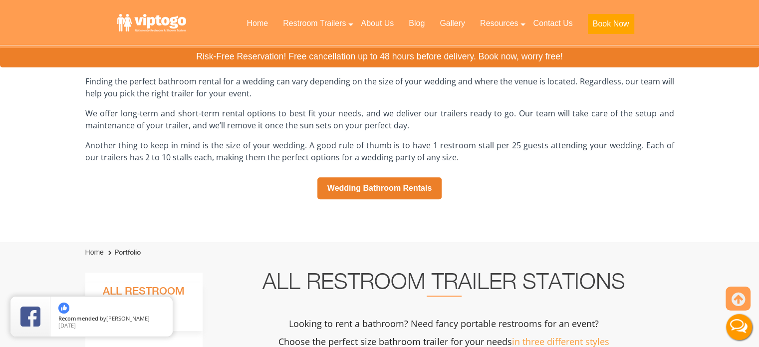 The width and height of the screenshot is (759, 347). What do you see at coordinates (314, 23) in the screenshot?
I see `a: Restroom Trailers` at bounding box center [314, 23].